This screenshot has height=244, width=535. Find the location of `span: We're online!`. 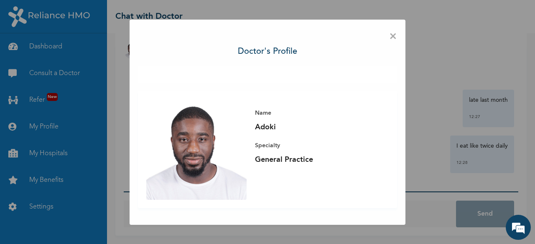

span: We're online! is located at coordinates (82, 120).